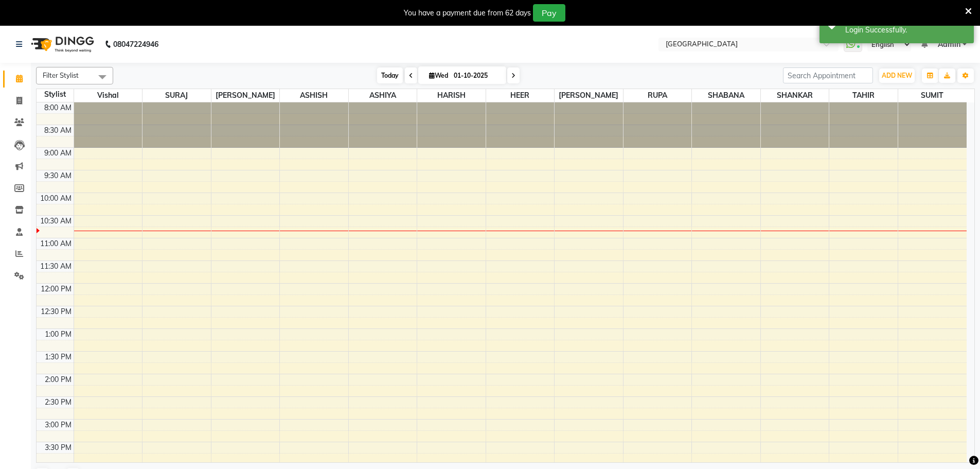 The height and width of the screenshot is (469, 980). I want to click on div: 9:00 AM, so click(57, 153).